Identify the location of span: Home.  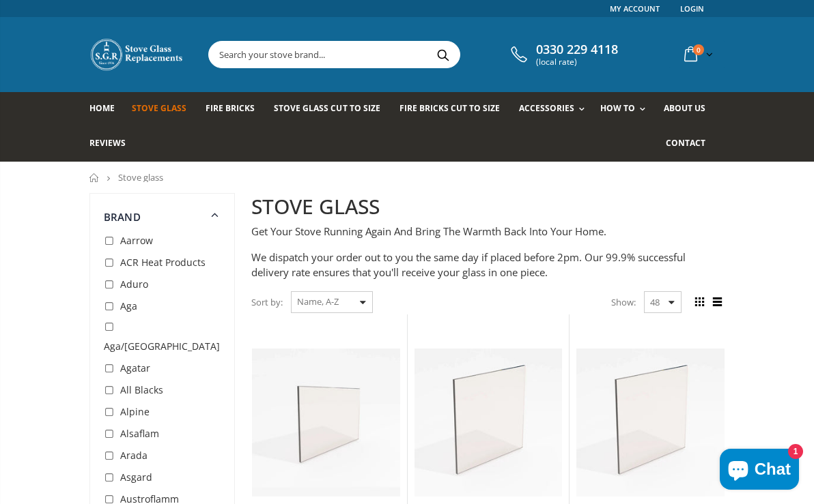
(102, 108).